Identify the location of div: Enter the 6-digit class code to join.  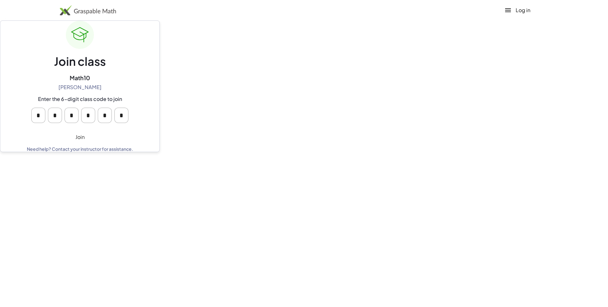
(80, 99).